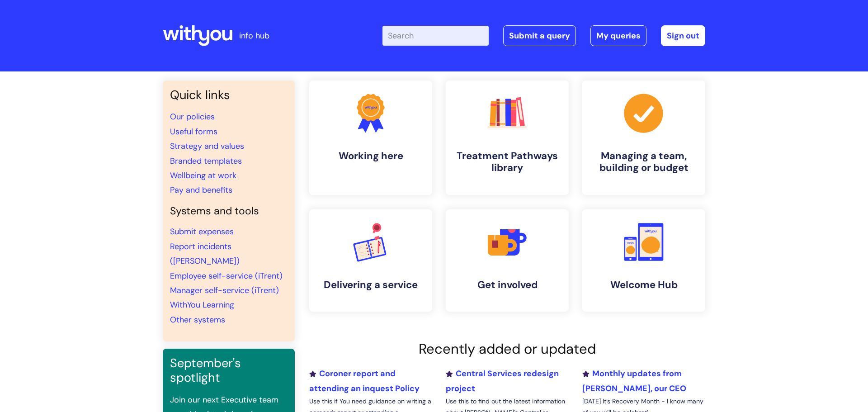 The width and height of the screenshot is (868, 412). I want to click on a: Submit a query, so click(539, 36).